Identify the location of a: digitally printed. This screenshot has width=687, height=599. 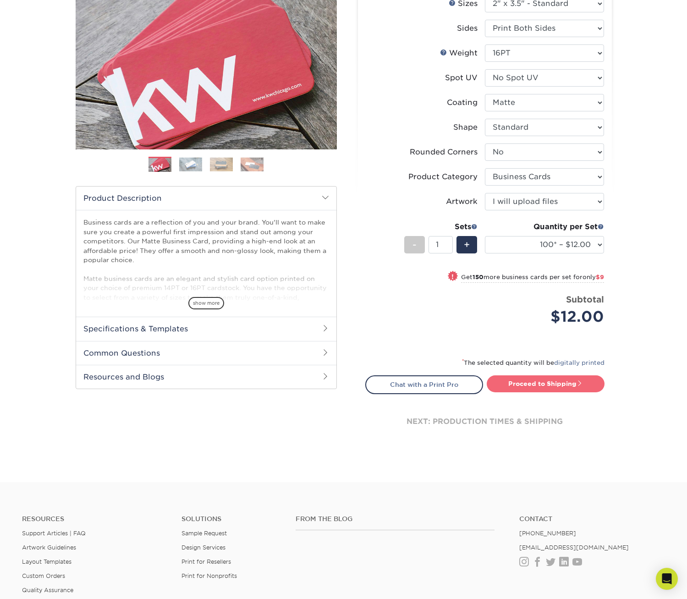
(579, 362).